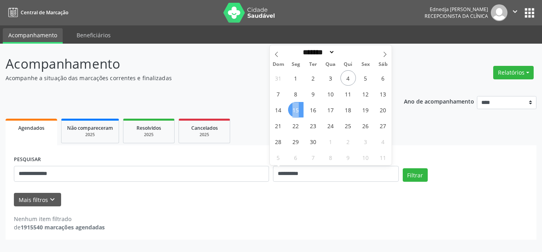 The image size is (542, 252). I want to click on strong: 1915540 marcações agendadas, so click(63, 227).